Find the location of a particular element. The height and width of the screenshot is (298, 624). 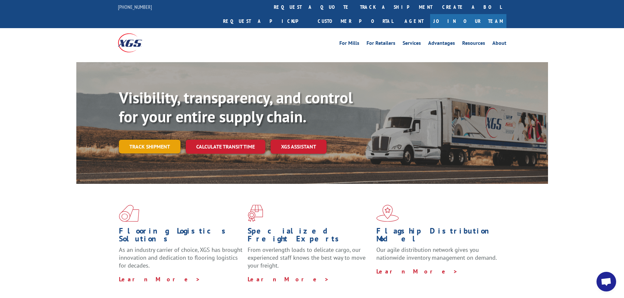

div: Open chat is located at coordinates (606, 282).